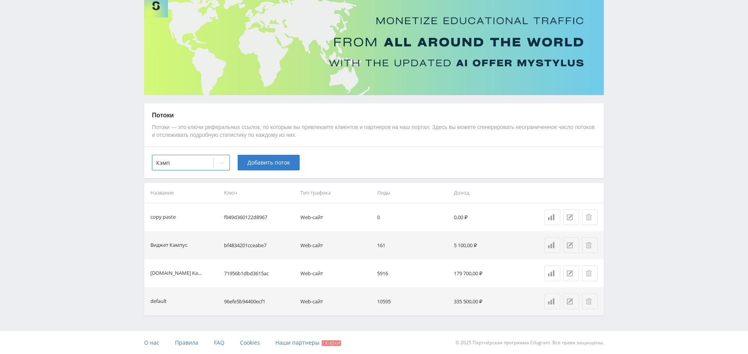 Image resolution: width=748 pixels, height=354 pixels. What do you see at coordinates (489, 245) in the screenshot?
I see `td: 5 100,00 ₽` at bounding box center [489, 245].